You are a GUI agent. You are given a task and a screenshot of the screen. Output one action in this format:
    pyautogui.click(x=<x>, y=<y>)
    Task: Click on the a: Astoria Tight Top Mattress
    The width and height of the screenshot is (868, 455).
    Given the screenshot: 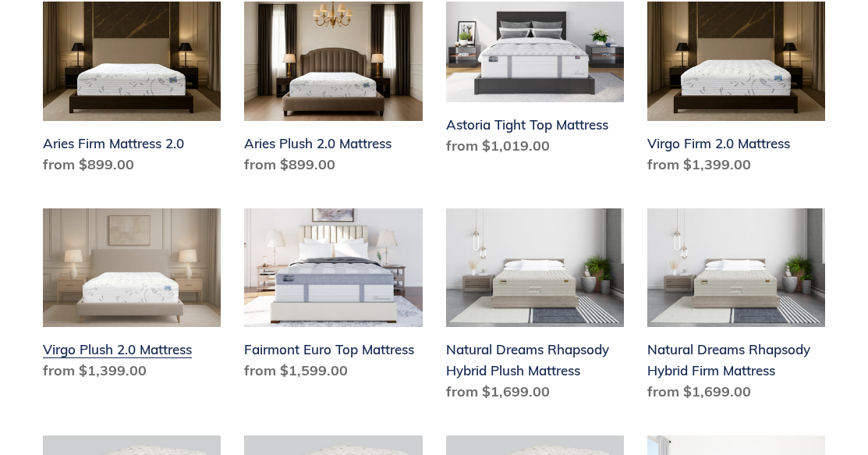 What is the action you would take?
    pyautogui.click(x=535, y=82)
    